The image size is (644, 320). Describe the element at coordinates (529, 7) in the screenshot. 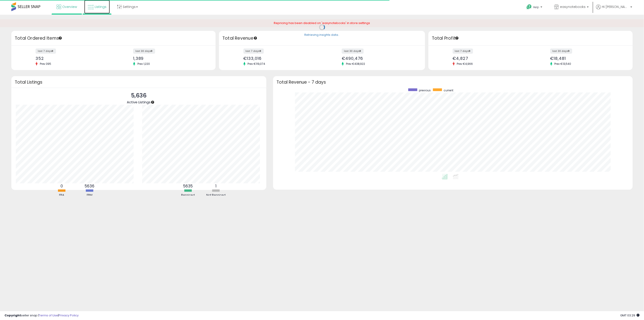

I see `i: Get Help` at that location.